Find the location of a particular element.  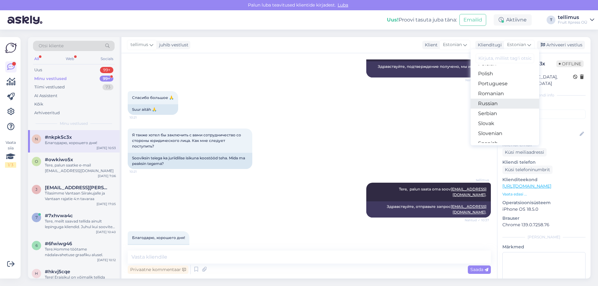

div: Socials is located at coordinates (107, 59).